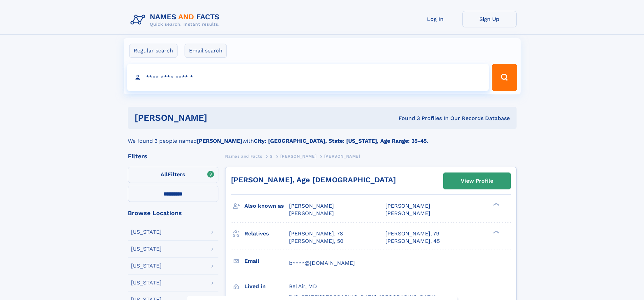  Describe the element at coordinates (267, 261) in the screenshot. I see `h3: Email` at that location.